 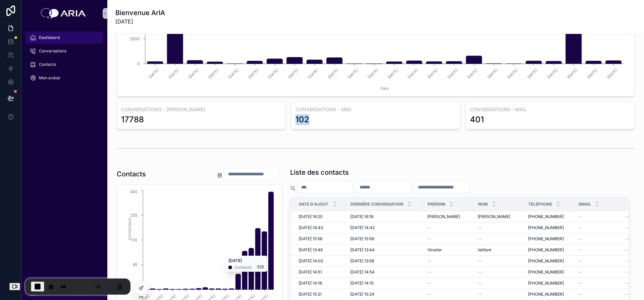 I want to click on div: 401, so click(x=477, y=119).